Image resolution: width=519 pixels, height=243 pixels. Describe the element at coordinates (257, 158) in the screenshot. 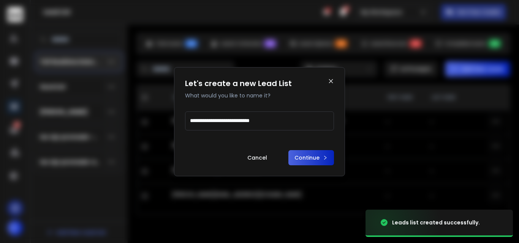

I see `button: Cancel` at that location.